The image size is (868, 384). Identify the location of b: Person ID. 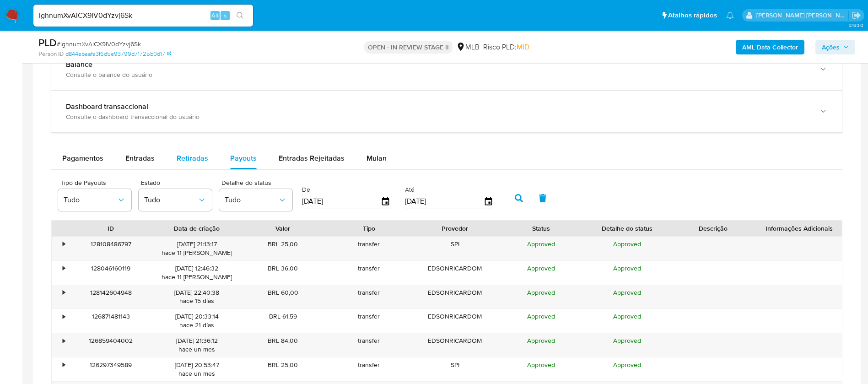
(51, 54).